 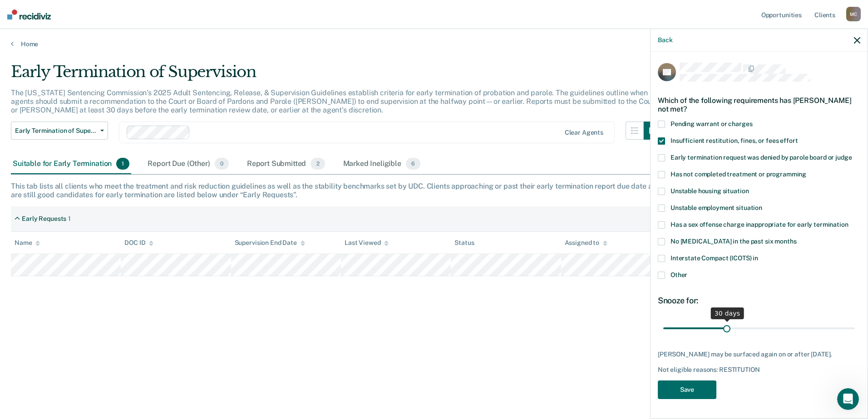 What do you see at coordinates (711, 124) in the screenshot?
I see `span: Pending warrant or charges` at bounding box center [711, 124].